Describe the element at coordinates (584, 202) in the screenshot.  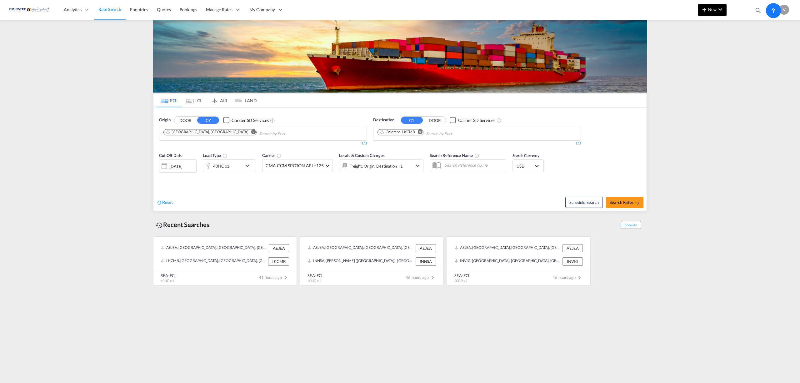
I see `button: Note: By default Schedule search will only considerorigin ports, destination ports and cut off da...` at that location.